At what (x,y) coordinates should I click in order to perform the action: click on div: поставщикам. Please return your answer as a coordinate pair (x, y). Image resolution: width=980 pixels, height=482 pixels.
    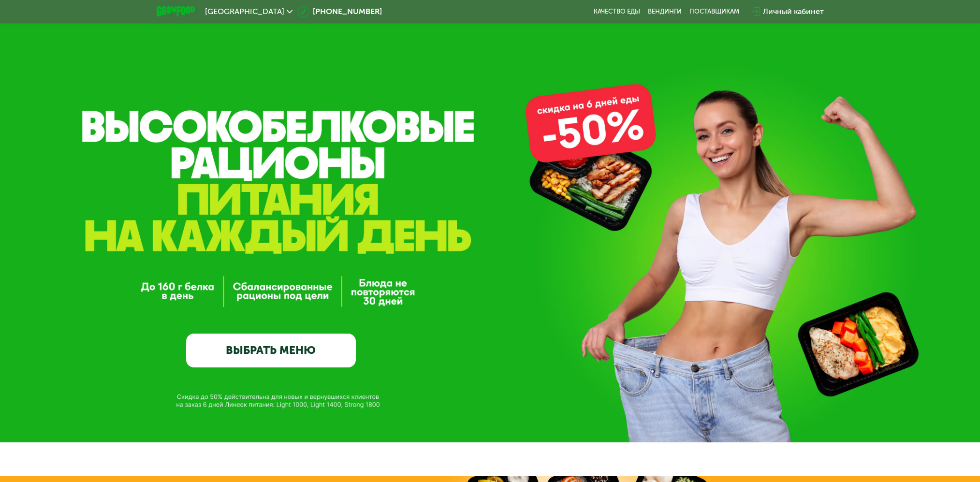
    Looking at the image, I should click on (714, 11).